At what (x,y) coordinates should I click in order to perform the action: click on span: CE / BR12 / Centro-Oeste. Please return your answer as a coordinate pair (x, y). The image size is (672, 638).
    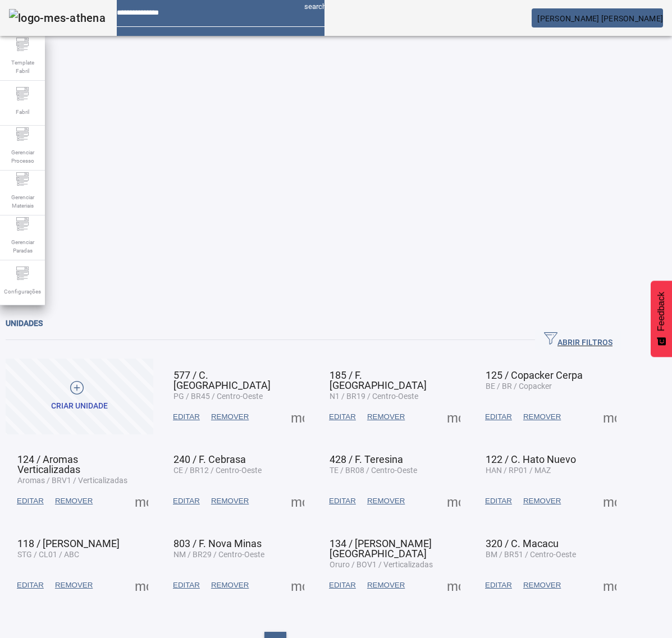
    Looking at the image, I should click on (217, 470).